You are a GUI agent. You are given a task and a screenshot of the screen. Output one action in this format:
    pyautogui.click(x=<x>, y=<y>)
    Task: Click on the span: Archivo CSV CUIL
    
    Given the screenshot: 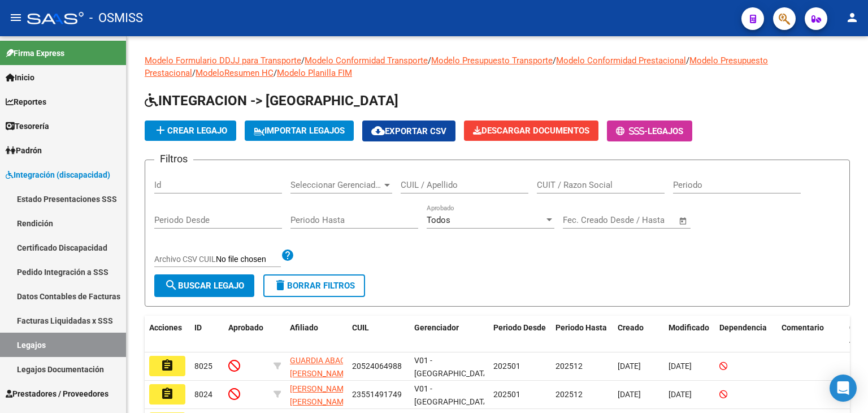 What is the action you would take?
    pyautogui.click(x=184, y=259)
    